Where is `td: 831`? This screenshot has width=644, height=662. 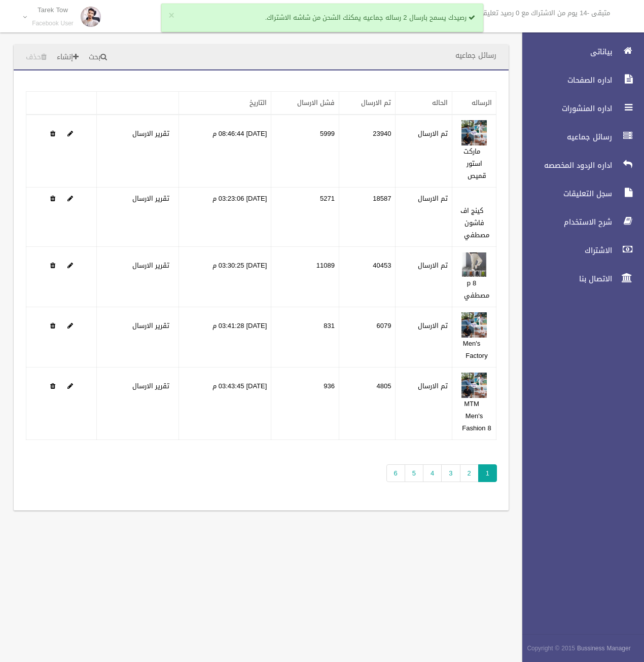
td: 831 is located at coordinates (305, 337).